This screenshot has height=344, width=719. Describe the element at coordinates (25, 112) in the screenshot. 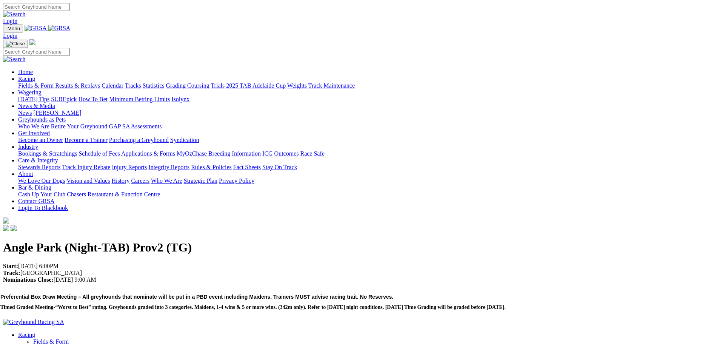

I see `a: News` at that location.